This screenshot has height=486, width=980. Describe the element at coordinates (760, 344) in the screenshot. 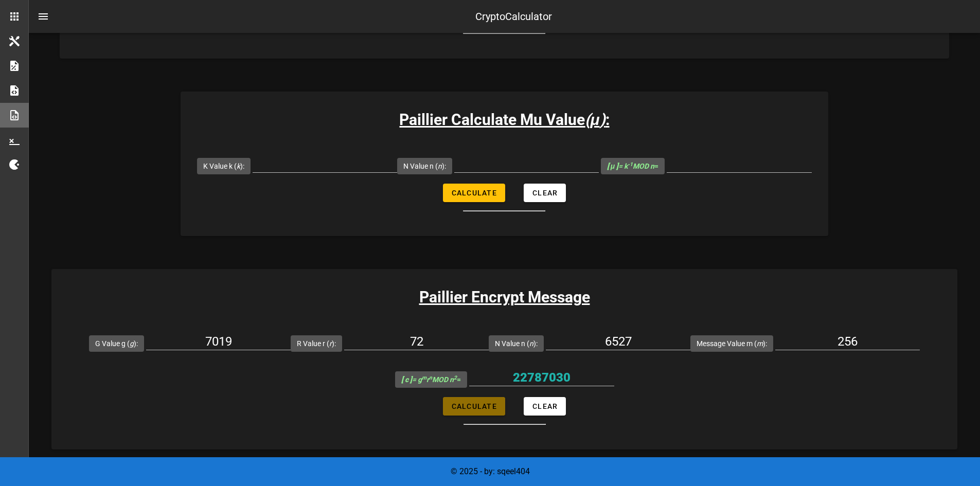

I see `i: m` at that location.